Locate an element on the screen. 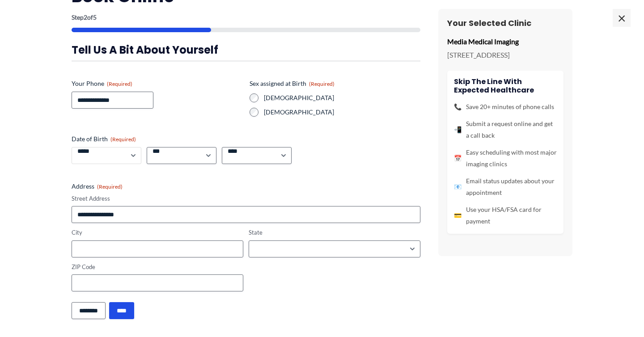 This screenshot has height=337, width=644. label: State is located at coordinates (335, 233).